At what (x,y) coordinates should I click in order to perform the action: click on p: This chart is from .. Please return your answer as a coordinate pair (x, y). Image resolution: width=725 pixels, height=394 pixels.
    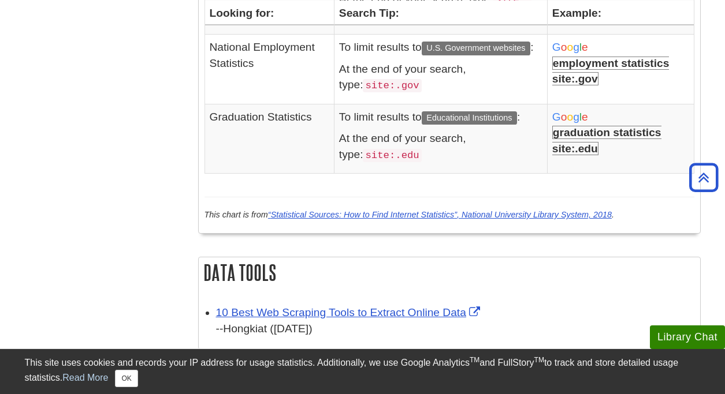
    Looking at the image, I should click on (449, 215).